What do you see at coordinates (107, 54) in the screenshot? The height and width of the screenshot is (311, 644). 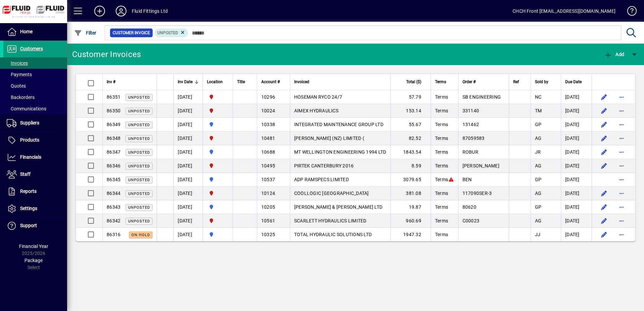 I see `div: Customer Invoices` at bounding box center [107, 54].